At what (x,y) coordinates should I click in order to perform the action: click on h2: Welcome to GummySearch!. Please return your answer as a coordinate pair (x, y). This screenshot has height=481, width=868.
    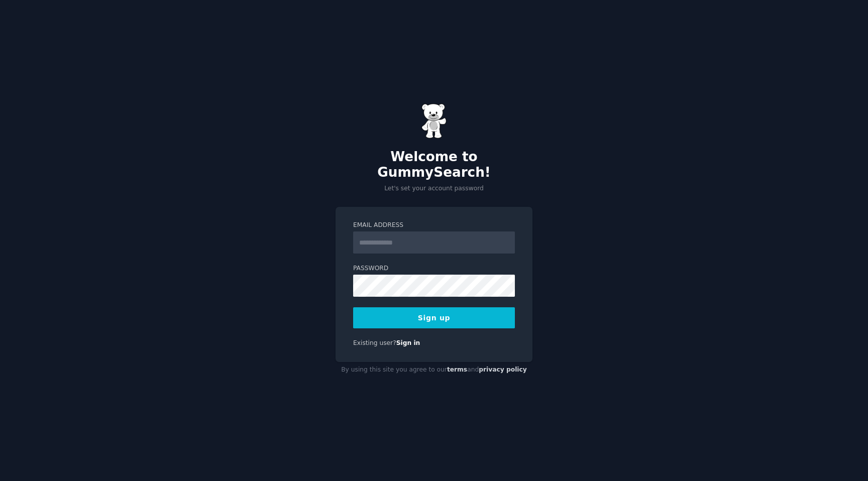
    Looking at the image, I should click on (434, 165).